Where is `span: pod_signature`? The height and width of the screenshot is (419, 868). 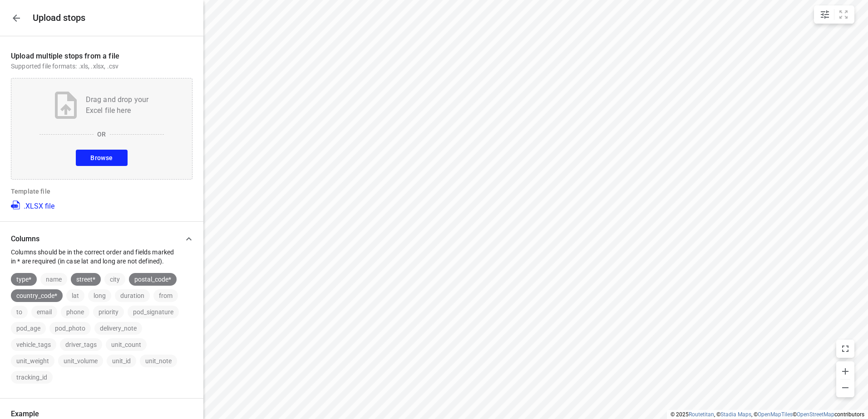 span: pod_signature is located at coordinates (153, 312).